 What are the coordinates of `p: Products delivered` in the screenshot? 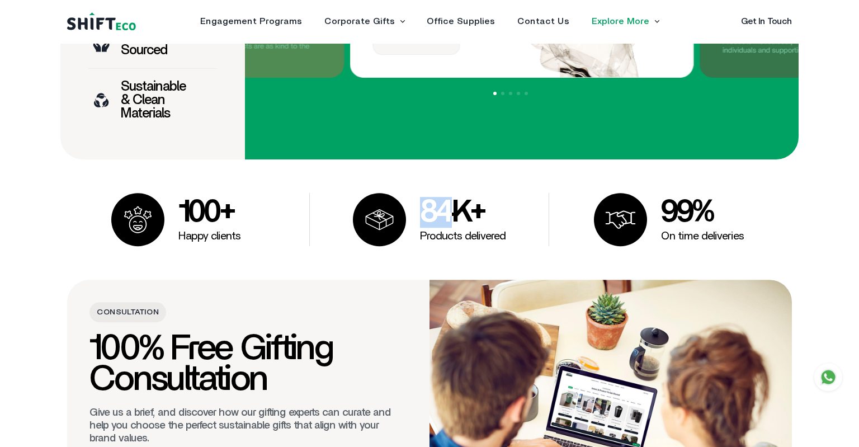 It's located at (462, 236).